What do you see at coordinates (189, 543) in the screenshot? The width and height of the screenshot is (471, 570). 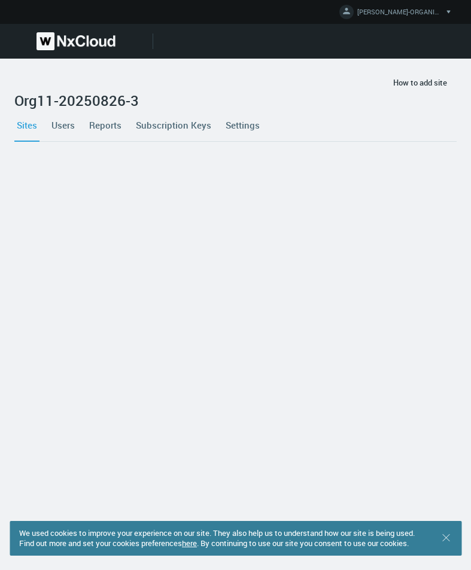 I see `a: here` at bounding box center [189, 543].